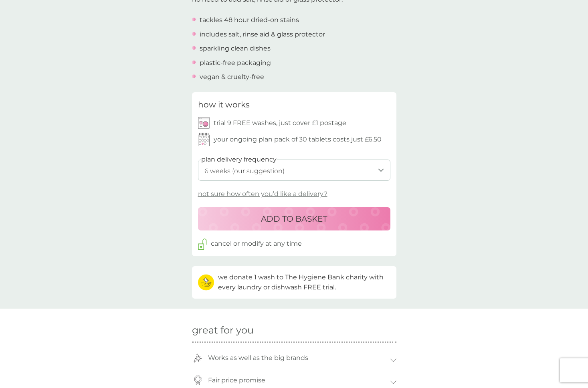 The width and height of the screenshot is (588, 388). Describe the element at coordinates (232, 77) in the screenshot. I see `p: vegan & cruelty-free` at that location.